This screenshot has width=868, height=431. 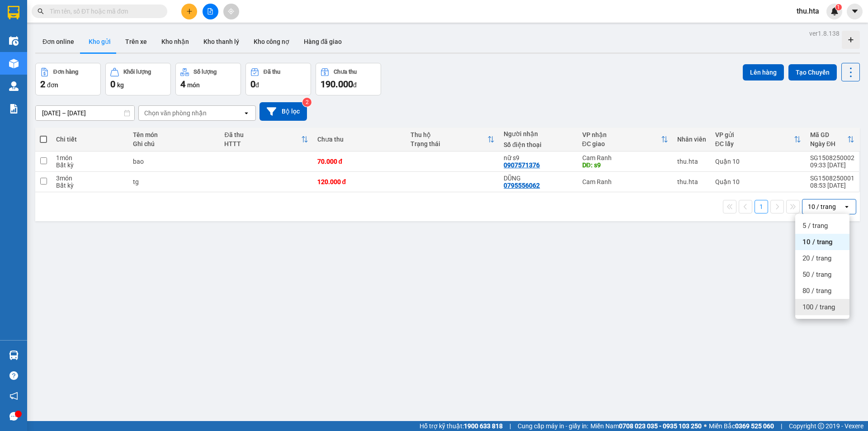 I want to click on sup: 2, so click(x=307, y=102).